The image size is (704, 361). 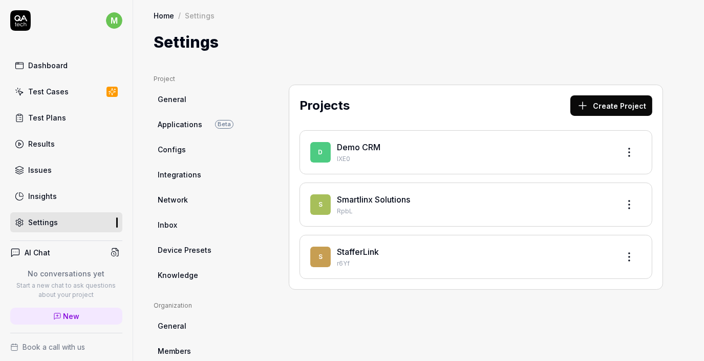 I want to click on a: Integrations, so click(x=203, y=174).